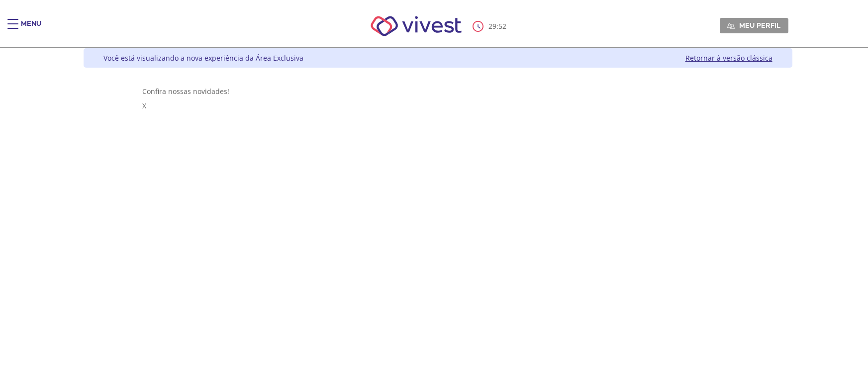  Describe the element at coordinates (434, 210) in the screenshot. I see `div: Vivest` at that location.